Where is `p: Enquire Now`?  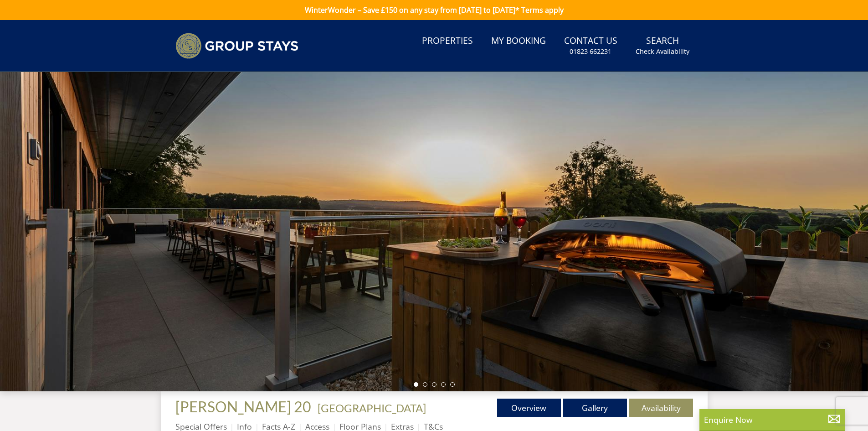
p: Enquire Now is located at coordinates (773, 419).